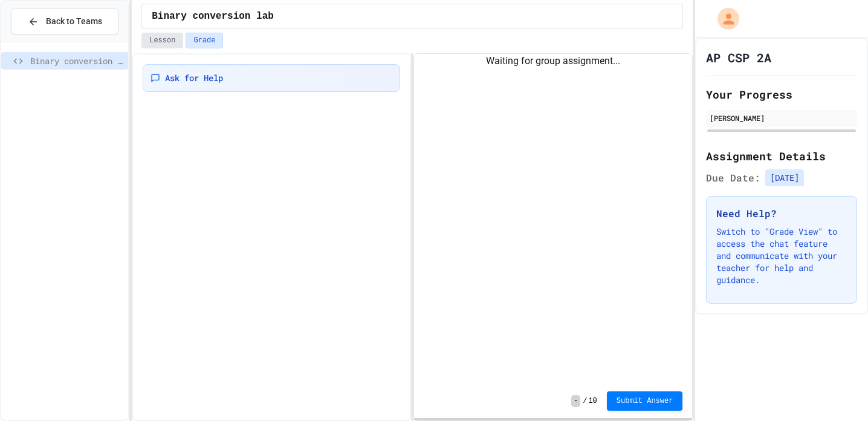 Image resolution: width=868 pixels, height=421 pixels. What do you see at coordinates (205, 40) in the screenshot?
I see `button: Grade` at bounding box center [205, 40].